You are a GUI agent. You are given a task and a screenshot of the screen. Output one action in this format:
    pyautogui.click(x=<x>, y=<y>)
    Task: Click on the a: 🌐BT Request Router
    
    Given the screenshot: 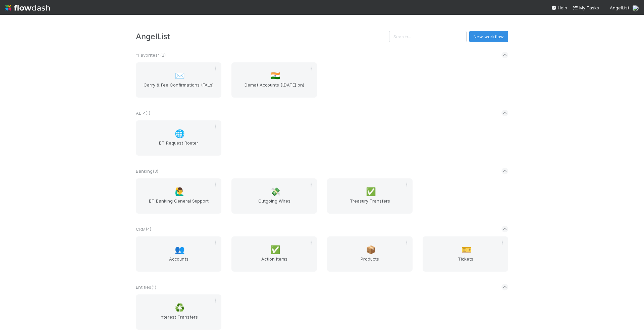 What is the action you would take?
    pyautogui.click(x=178, y=138)
    